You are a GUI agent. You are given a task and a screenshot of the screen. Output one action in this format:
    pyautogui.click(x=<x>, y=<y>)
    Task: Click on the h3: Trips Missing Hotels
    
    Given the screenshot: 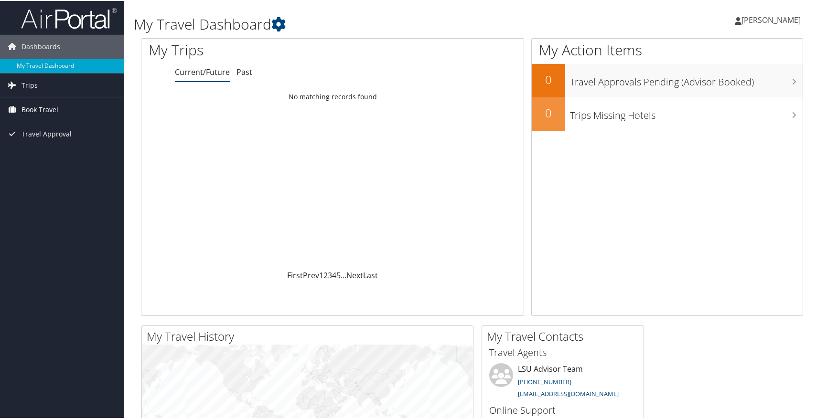 What is the action you would take?
    pyautogui.click(x=686, y=112)
    